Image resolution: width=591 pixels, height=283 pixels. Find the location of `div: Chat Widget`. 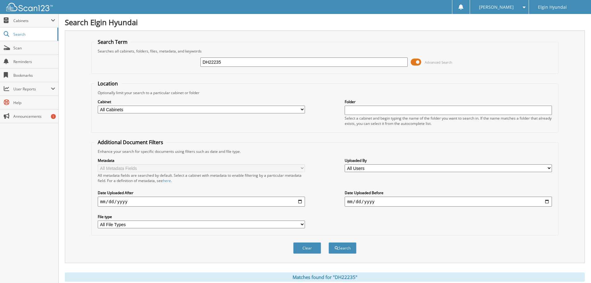

div: Chat Widget is located at coordinates (575, 268).